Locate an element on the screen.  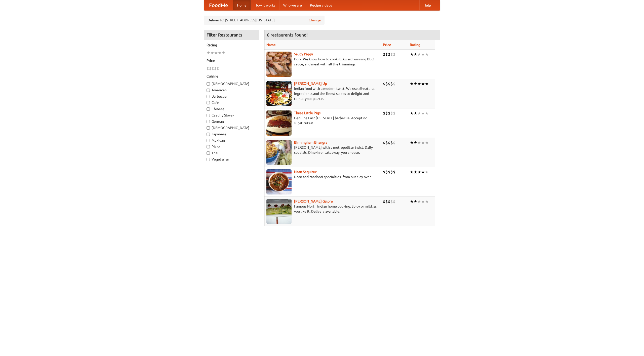
img: naansequitur.jpg is located at coordinates (279, 182).